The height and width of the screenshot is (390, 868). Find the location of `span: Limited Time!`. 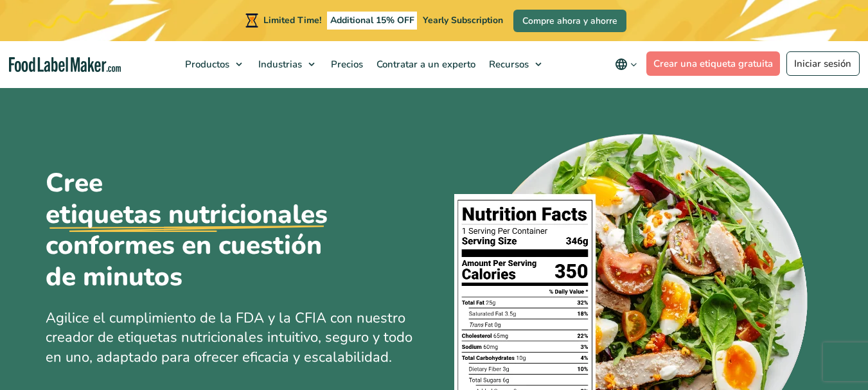

span: Limited Time! is located at coordinates (293, 20).